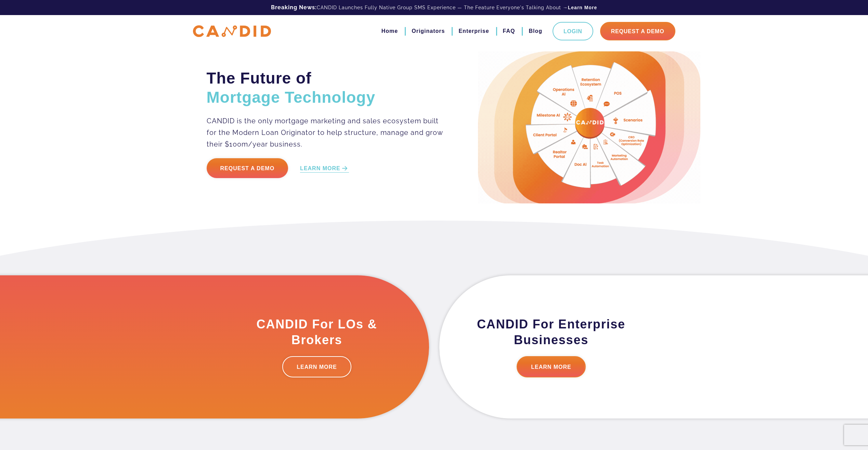  I want to click on a: Enterprise, so click(474, 31).